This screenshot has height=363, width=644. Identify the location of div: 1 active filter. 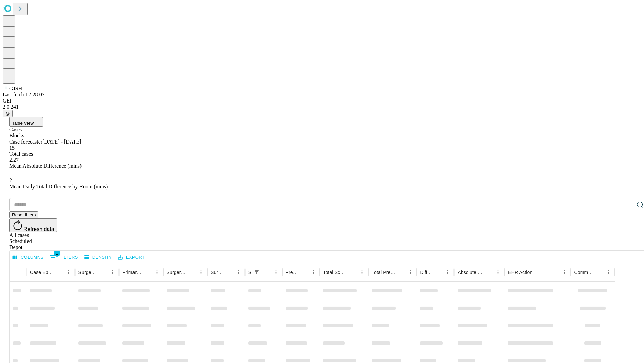
(257, 272).